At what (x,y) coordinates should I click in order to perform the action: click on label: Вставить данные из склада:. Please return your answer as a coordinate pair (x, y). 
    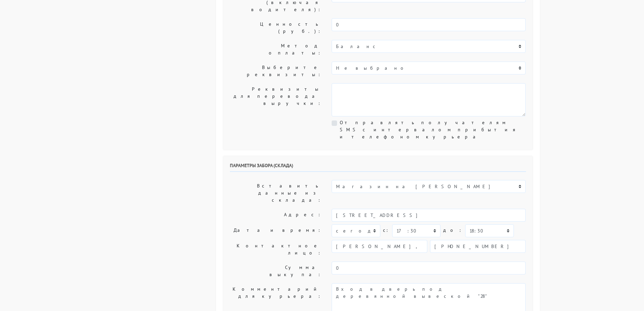
    Looking at the image, I should click on (276, 193).